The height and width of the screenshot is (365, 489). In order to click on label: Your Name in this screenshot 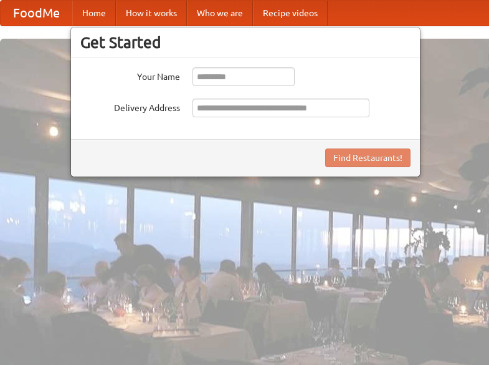, I will do `click(130, 75)`.